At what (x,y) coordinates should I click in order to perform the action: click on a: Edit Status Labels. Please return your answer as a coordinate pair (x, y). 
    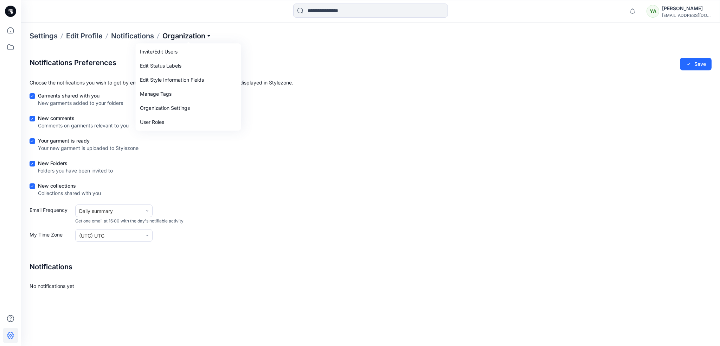
    Looking at the image, I should click on (188, 66).